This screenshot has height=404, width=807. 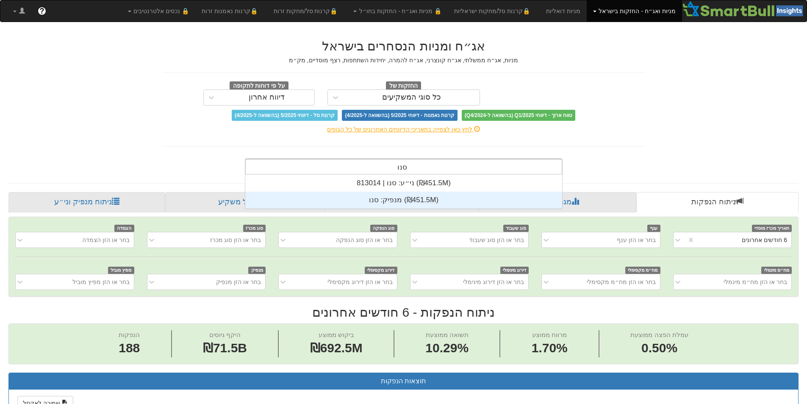 What do you see at coordinates (259, 86) in the screenshot?
I see `span: על פי דוחות לתקופה` at bounding box center [259, 86].